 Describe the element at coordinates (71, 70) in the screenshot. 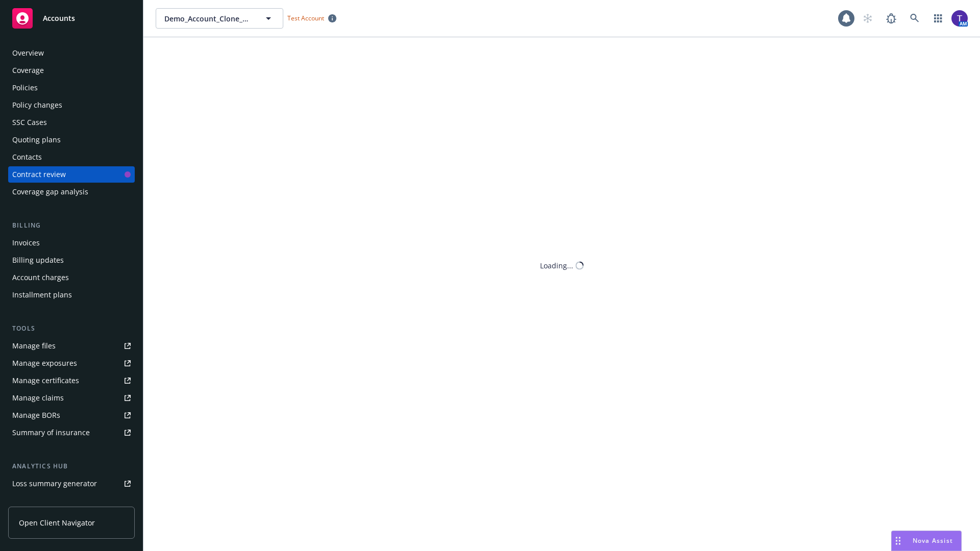

I see `a: Coverage` at that location.